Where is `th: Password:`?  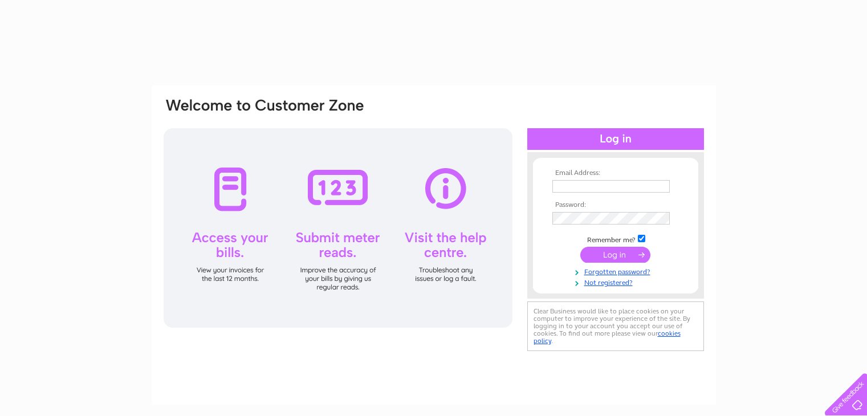 th: Password: is located at coordinates (616, 205).